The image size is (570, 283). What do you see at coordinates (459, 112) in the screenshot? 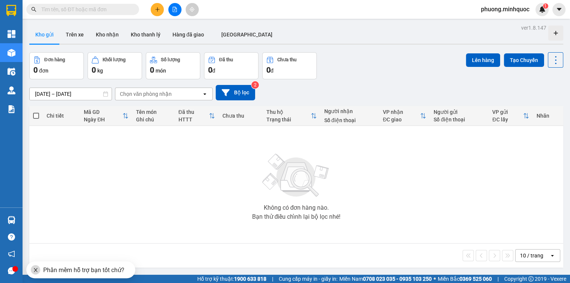
I see `div: Người gửi` at bounding box center [459, 112].